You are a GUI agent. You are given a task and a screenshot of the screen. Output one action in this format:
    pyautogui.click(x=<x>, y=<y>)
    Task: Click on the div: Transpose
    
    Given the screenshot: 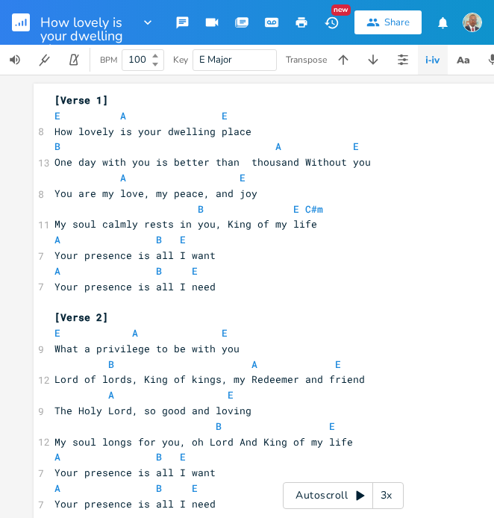 What is the action you would take?
    pyautogui.click(x=306, y=60)
    